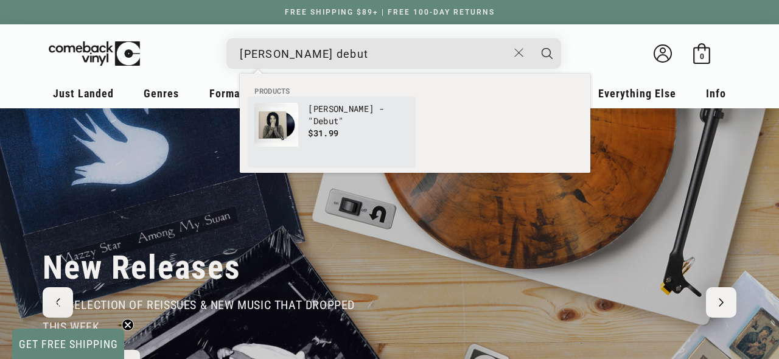 The image size is (779, 359). Describe the element at coordinates (332, 132) in the screenshot. I see `li: products: Björk - "Debut"` at that location.